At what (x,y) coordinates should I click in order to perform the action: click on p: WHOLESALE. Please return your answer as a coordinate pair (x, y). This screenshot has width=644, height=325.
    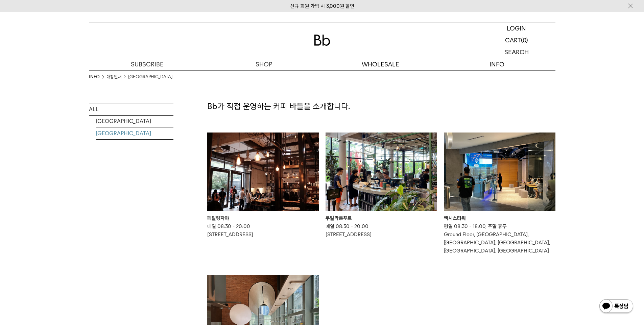
    Looking at the image, I should click on (380, 64).